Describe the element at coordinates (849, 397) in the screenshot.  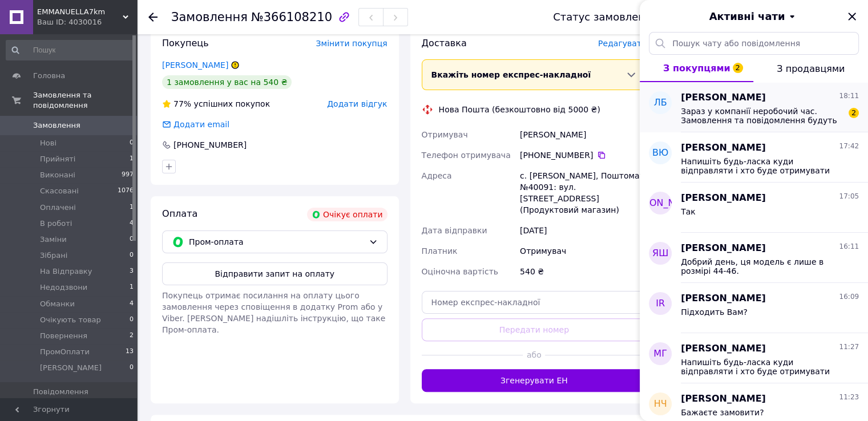
I see `span: 11:23` at that location.